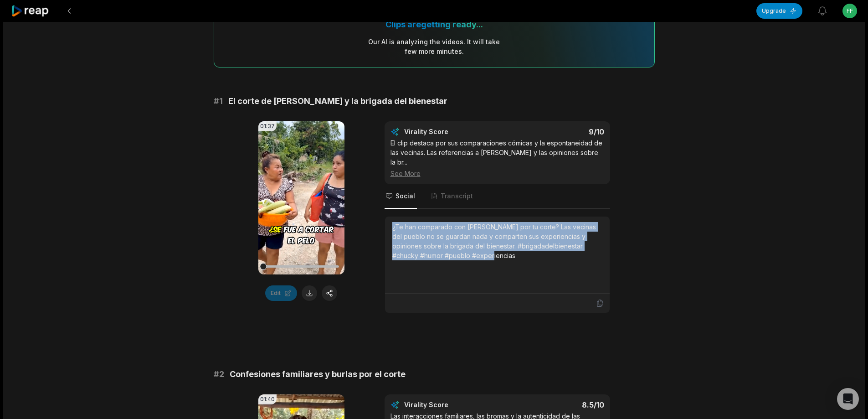 This screenshot has height=419, width=868. I want to click on div: El clip destaca por sus comparaciones cómicas y la espontaneidad de las vecinas. Las referencias ..., so click(497, 158).